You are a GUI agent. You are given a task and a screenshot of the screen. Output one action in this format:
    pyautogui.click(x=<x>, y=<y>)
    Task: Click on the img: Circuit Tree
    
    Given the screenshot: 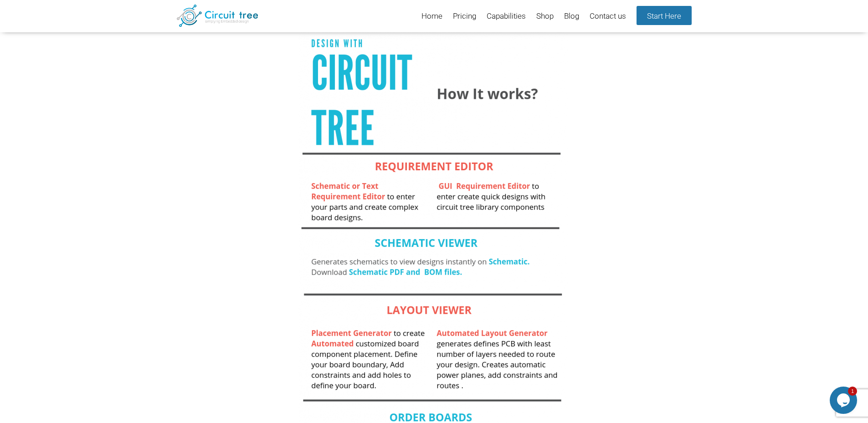 What is the action you would take?
    pyautogui.click(x=218, y=15)
    